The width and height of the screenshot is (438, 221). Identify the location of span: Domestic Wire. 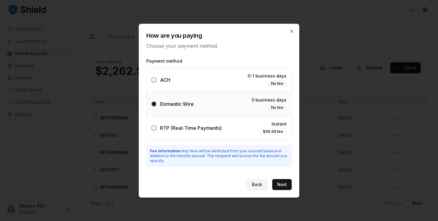
(177, 104).